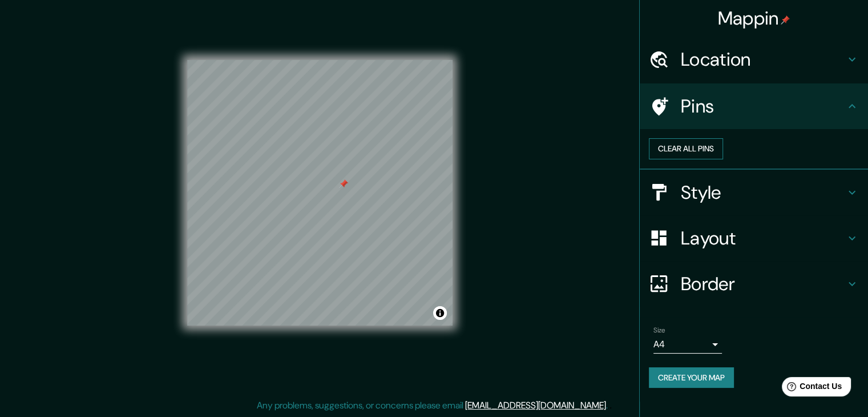 The width and height of the screenshot is (868, 417). Describe the element at coordinates (432, 406) in the screenshot. I see `p: Any problems, suggestions, or concerns please email .` at that location.